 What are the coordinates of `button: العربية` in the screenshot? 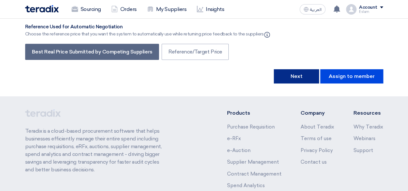 It's located at (313, 9).